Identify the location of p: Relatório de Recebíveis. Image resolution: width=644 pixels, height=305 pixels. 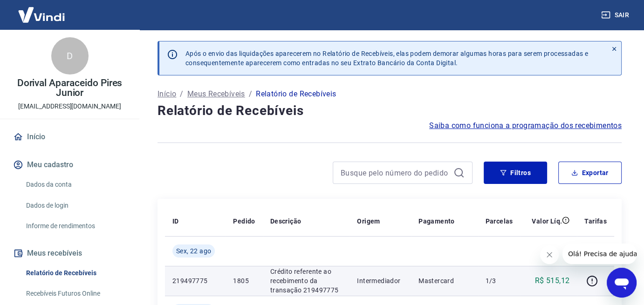
(296, 94).